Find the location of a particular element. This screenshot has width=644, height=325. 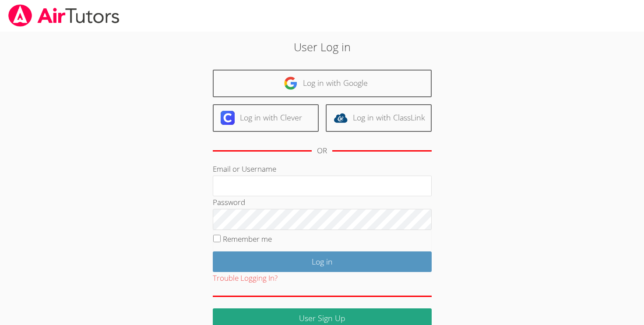

img: classlink-logo-d6bb404cc1216ec64c9a2012d9dc4662098be43eaf13dc465df04b49fa7ab582.svg is located at coordinates (341, 118).